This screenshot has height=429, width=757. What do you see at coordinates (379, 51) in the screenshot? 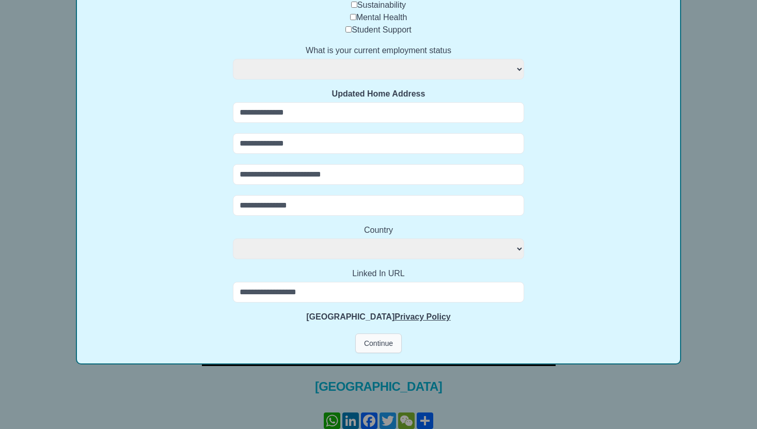
I see `label: What is your current employment status` at bounding box center [379, 51].